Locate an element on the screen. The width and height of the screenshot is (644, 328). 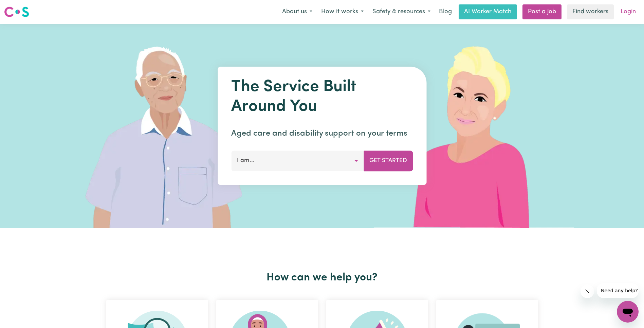
a: Blog is located at coordinates (446, 12).